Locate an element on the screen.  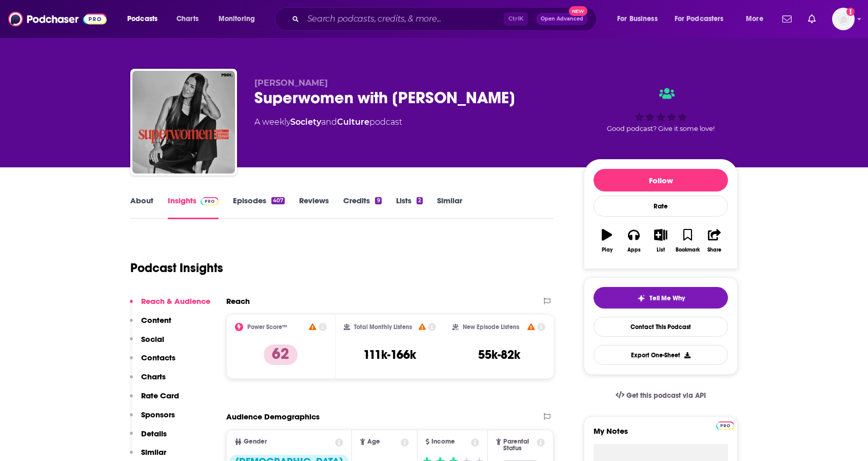
div: Search podcasts, credits, & more... is located at coordinates (445, 19).